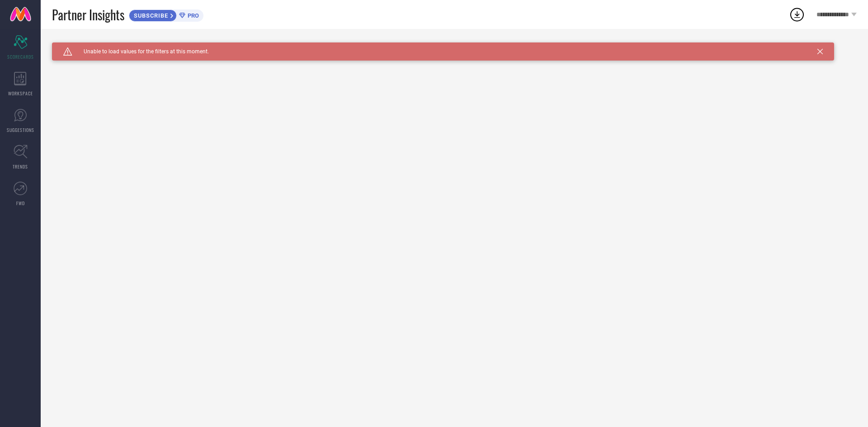 The image size is (868, 427). I want to click on span: SUBSCRIBE, so click(150, 15).